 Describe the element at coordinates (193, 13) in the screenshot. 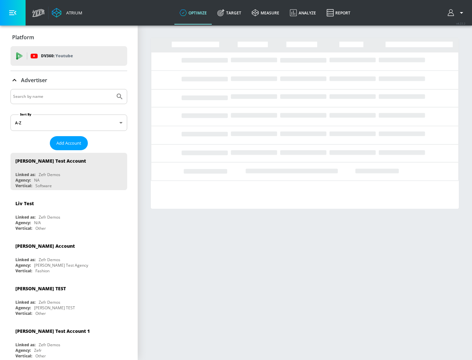

I see `a: optimize` at that location.